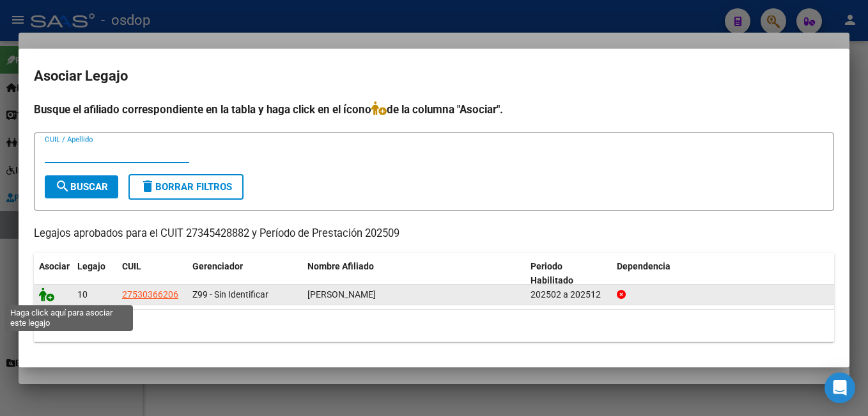  Describe the element at coordinates (95, 274) in the screenshot. I see `datatable-header-cell: Legajo` at that location.